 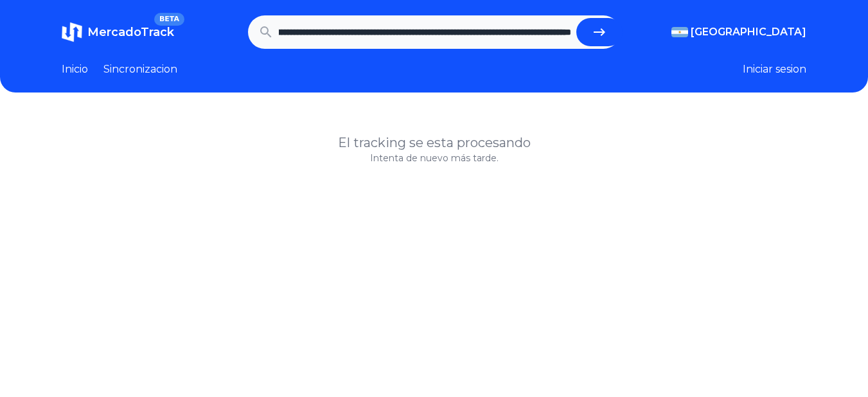 I want to click on a: MercadoTrackBETA, so click(x=118, y=33).